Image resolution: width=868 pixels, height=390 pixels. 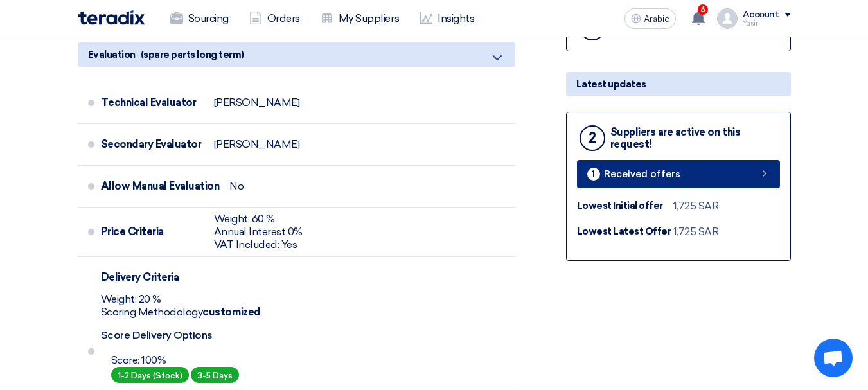 I want to click on font: Arabic, so click(x=657, y=19).